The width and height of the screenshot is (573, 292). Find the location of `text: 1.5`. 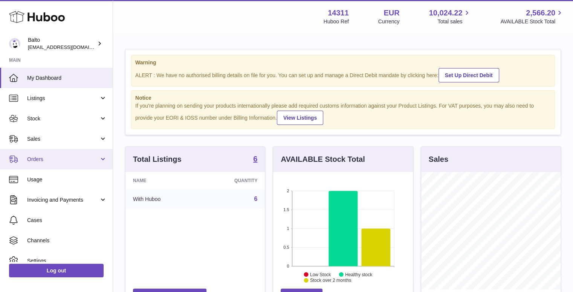

text: 1.5 is located at coordinates (286, 210).